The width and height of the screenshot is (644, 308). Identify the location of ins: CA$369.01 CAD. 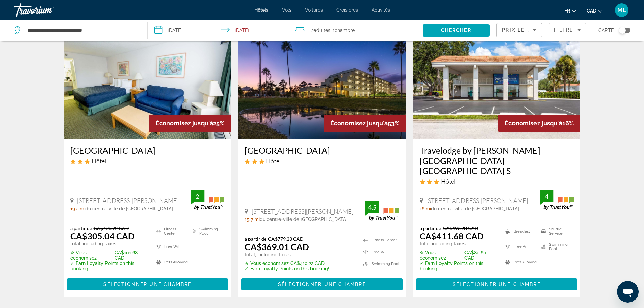
(277, 247).